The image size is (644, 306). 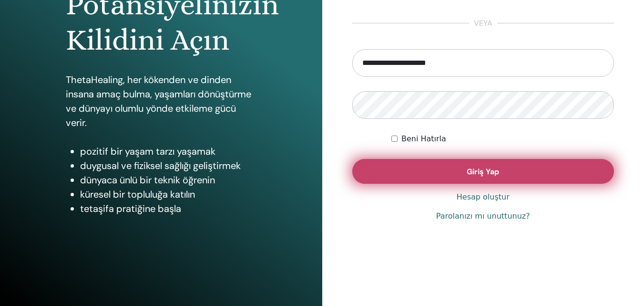 I want to click on div: Keep me authenticated indefinitely or until I manually logout, so click(x=502, y=139).